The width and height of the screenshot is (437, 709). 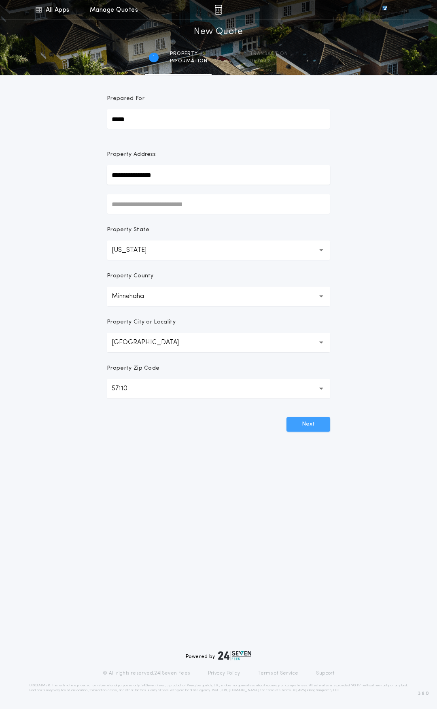 What do you see at coordinates (147, 673) in the screenshot?
I see `p: © All rights reserved. 24|Seven Fees` at bounding box center [147, 673].